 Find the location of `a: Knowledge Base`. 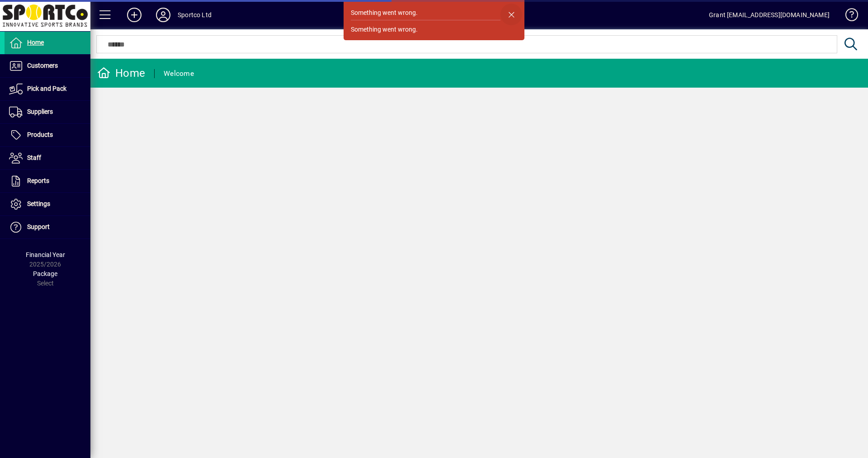

a: Knowledge Base is located at coordinates (847, 16).